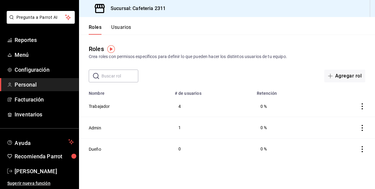 The image size is (375, 189). Describe the element at coordinates (99, 106) in the screenshot. I see `button: Trabajador` at that location.